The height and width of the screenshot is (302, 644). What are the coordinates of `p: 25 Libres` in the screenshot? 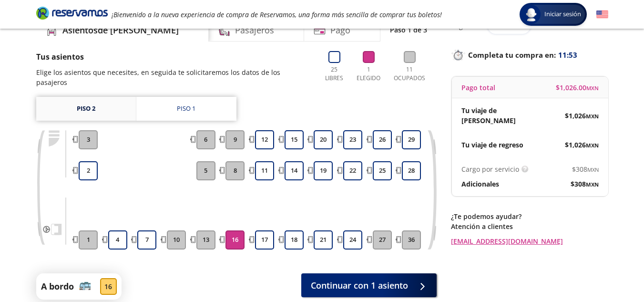 It's located at (334, 74).